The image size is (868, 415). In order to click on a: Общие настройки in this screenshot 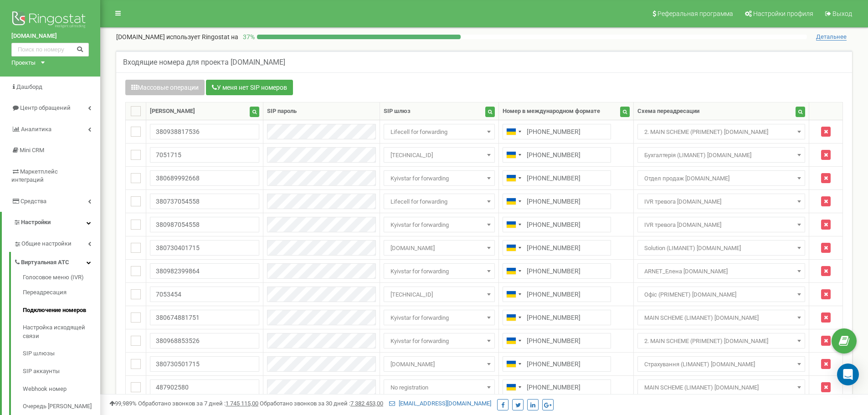, I will do `click(57, 243)`.